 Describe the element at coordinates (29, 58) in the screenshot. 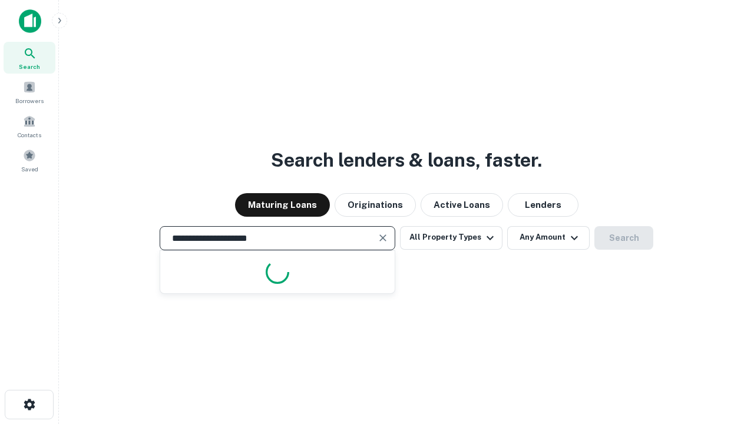

I see `a: Search` at that location.